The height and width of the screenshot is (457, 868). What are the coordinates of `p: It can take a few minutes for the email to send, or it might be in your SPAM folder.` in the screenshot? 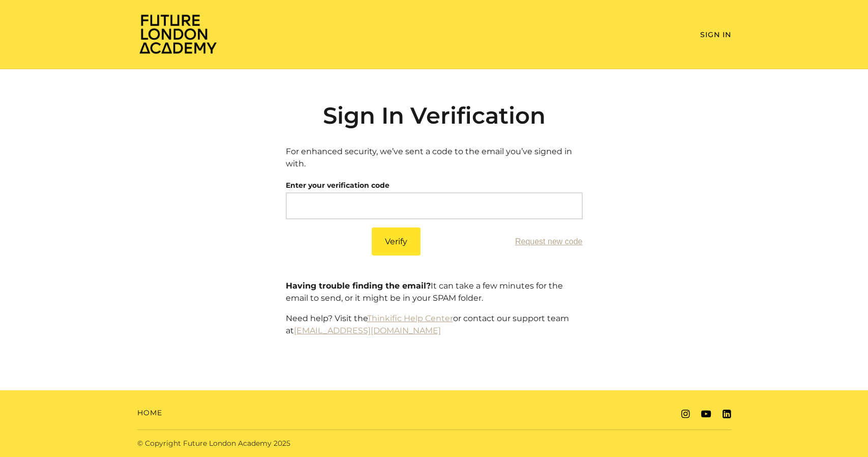 It's located at (434, 292).